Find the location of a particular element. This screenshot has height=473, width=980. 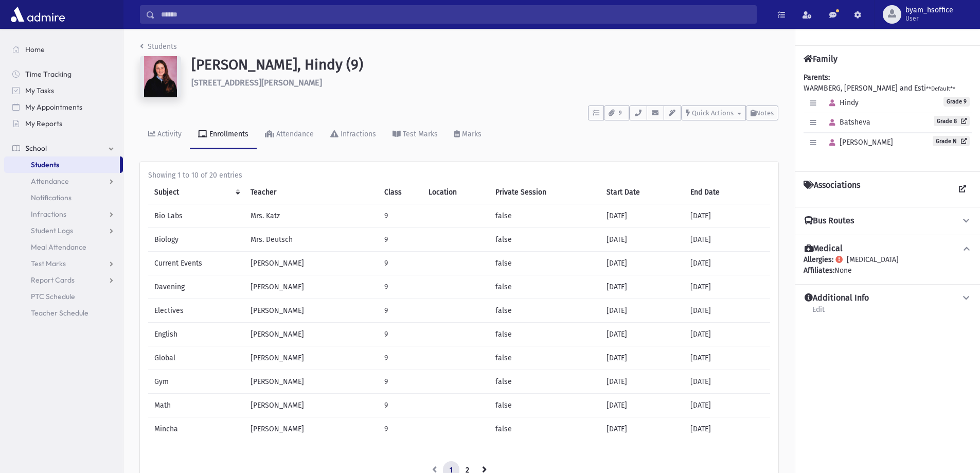

span: My Tasks is located at coordinates (40, 90).